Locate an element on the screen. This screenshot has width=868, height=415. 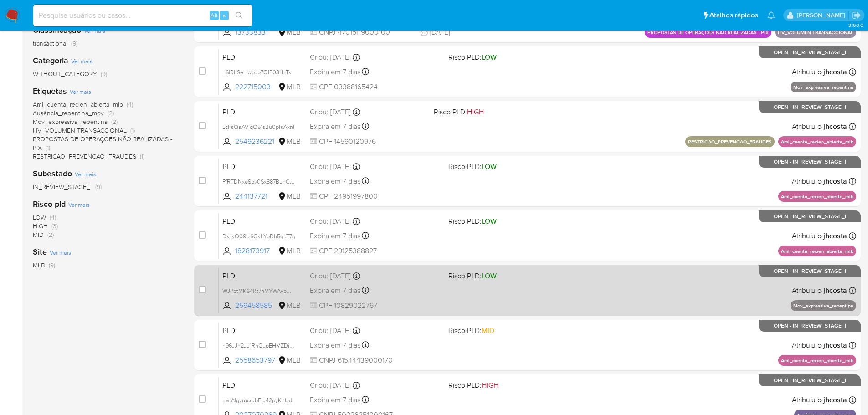
p: jhonata.costa@mercadolivre.com is located at coordinates (823, 15).